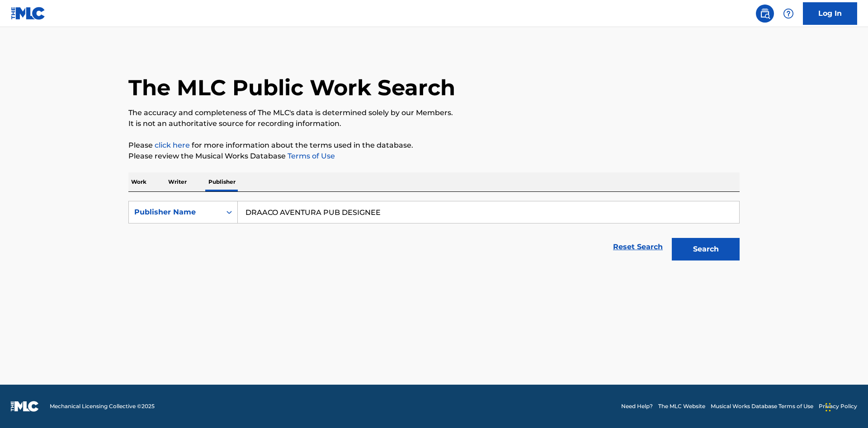 The height and width of the screenshot is (428, 868). What do you see at coordinates (762, 406) in the screenshot?
I see `a: Musical Works Database Terms of Use` at bounding box center [762, 406].